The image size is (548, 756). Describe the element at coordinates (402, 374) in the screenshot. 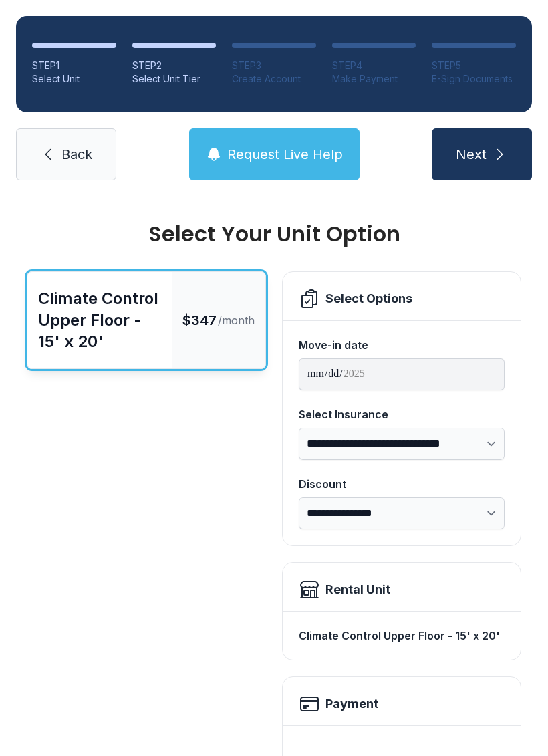

I see `input: Move-in date` at that location.